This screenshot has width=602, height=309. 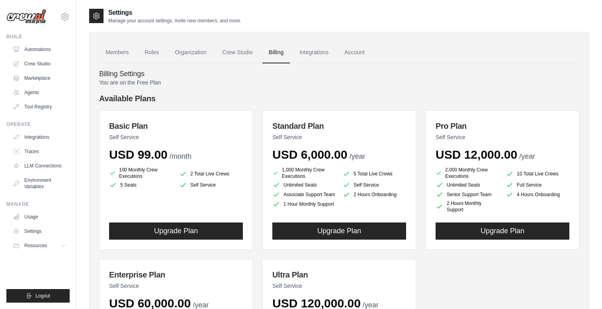 I want to click on li: 1 Hour Monthly Support, so click(x=304, y=204).